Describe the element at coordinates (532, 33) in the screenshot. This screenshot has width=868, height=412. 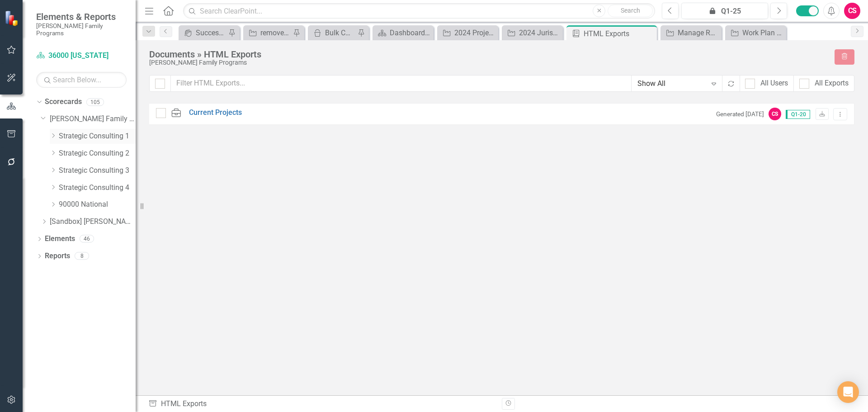
I see `a: 2024 Jurisdictional Projects Assessment` at that location.